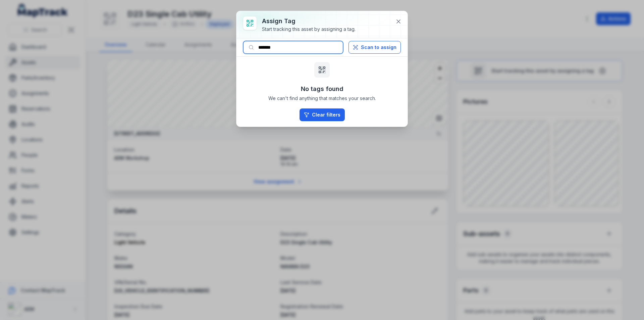 The width and height of the screenshot is (644, 320). Describe the element at coordinates (322, 115) in the screenshot. I see `button: Clear filters` at that location.